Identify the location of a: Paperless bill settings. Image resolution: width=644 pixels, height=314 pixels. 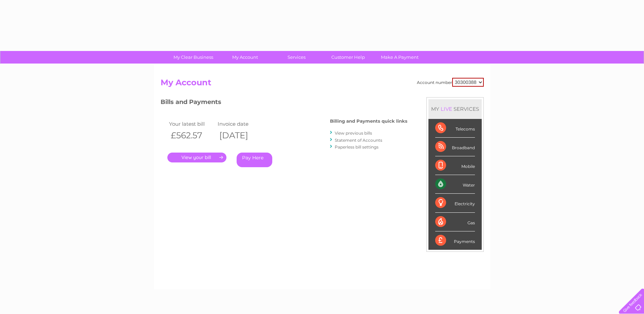
(357, 147).